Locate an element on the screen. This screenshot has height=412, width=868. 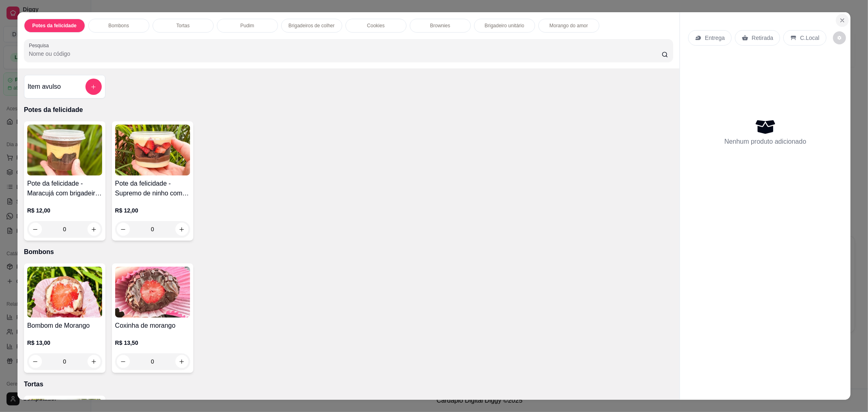
p: Retirada is located at coordinates (763, 37).